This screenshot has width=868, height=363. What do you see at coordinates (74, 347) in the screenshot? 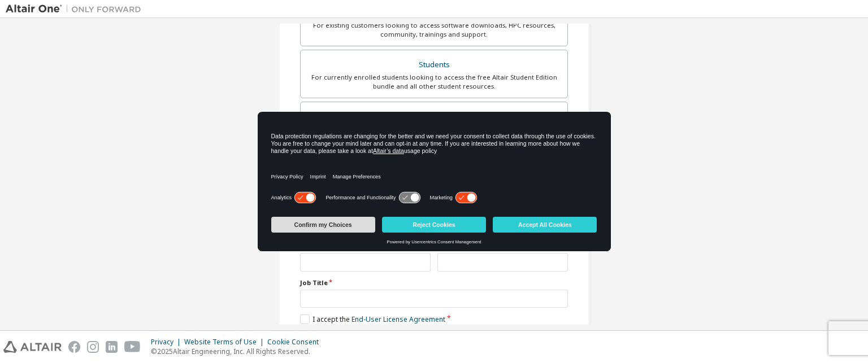
I see `img: facebook.svg` at bounding box center [74, 347].